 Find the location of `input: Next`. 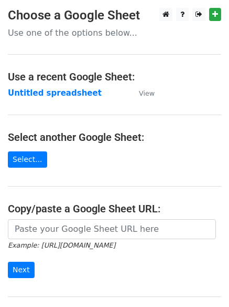

input: Next is located at coordinates (21, 269).